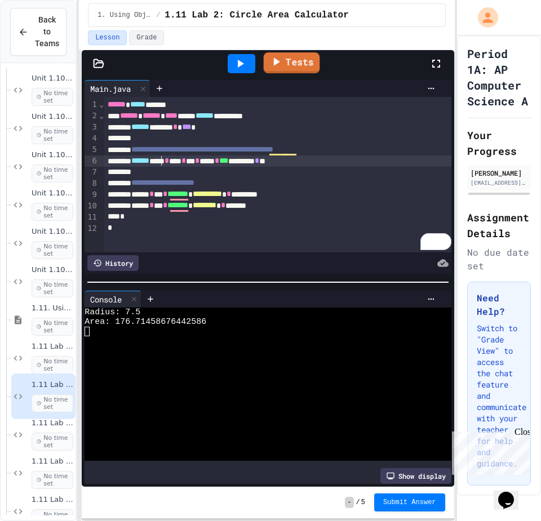  I want to click on span: 1.11 Lab 5: Physics Lab Calculator, so click(52, 500).